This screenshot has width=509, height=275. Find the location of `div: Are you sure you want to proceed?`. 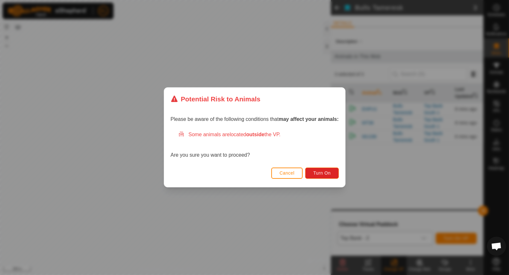

div: Are you sure you want to proceed? is located at coordinates (255, 145).